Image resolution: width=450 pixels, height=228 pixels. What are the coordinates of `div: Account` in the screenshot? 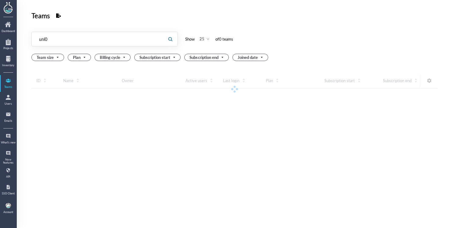 It's located at (8, 212).